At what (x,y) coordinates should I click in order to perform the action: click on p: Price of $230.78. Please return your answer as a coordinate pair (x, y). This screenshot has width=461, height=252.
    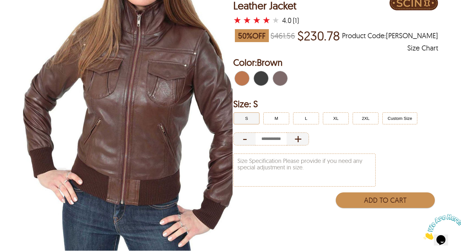
    Looking at the image, I should click on (319, 36).